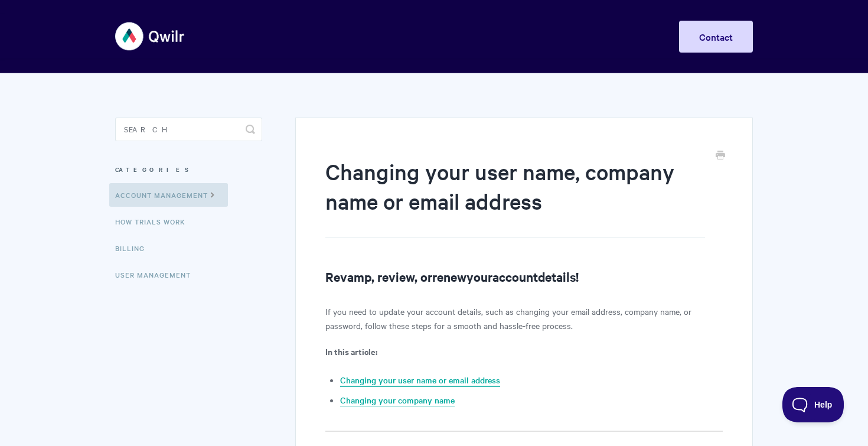  I want to click on a: Changing your company name, so click(398, 400).